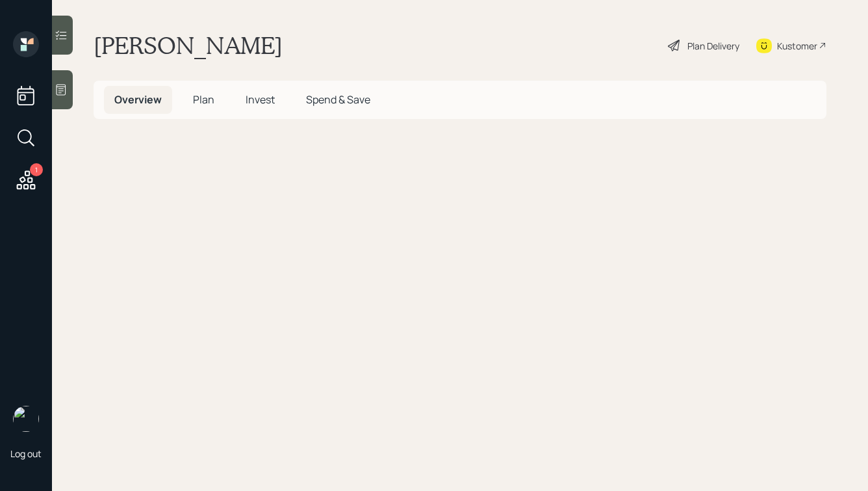  Describe the element at coordinates (338, 99) in the screenshot. I see `span: Spend & Save` at that location.